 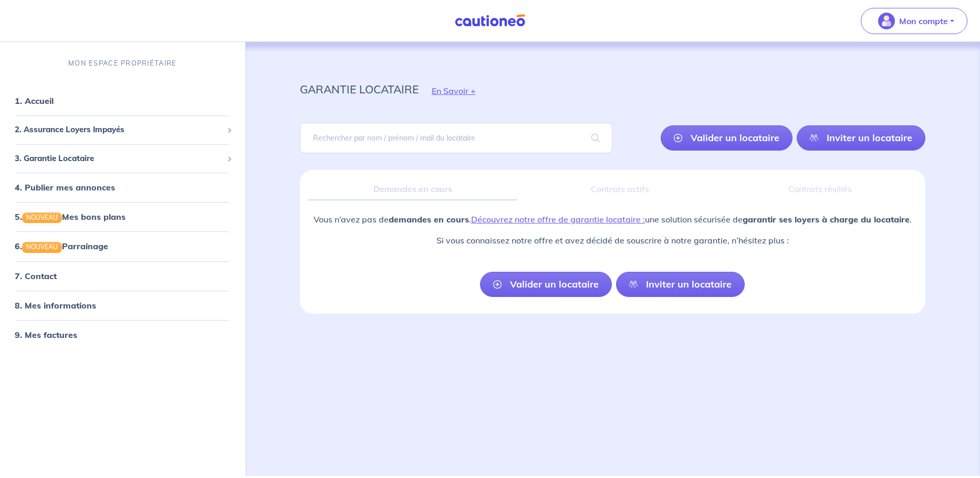 I want to click on p: Si vous connaissez notre offre et avez décidé de souscrire à notre garantie, n’hésitez plus :, so click(x=612, y=241).